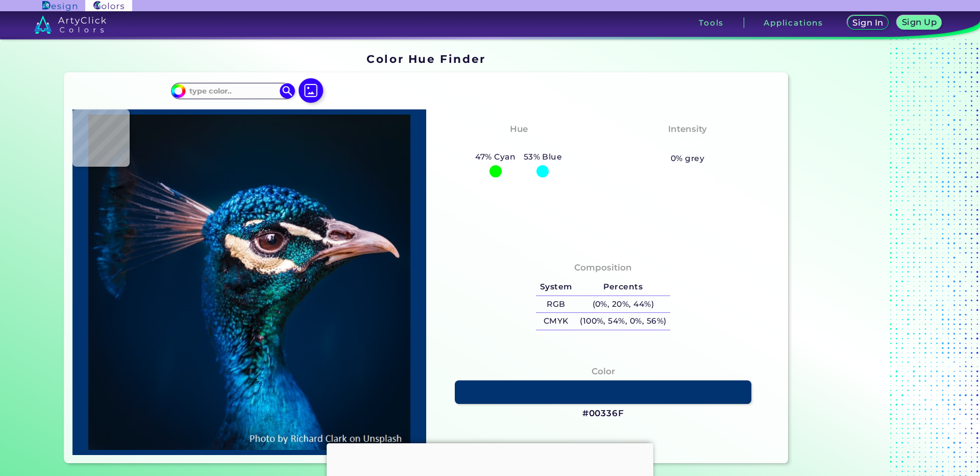 The image size is (980, 476). Describe the element at coordinates (556, 304) in the screenshot. I see `h5: RGB` at that location.